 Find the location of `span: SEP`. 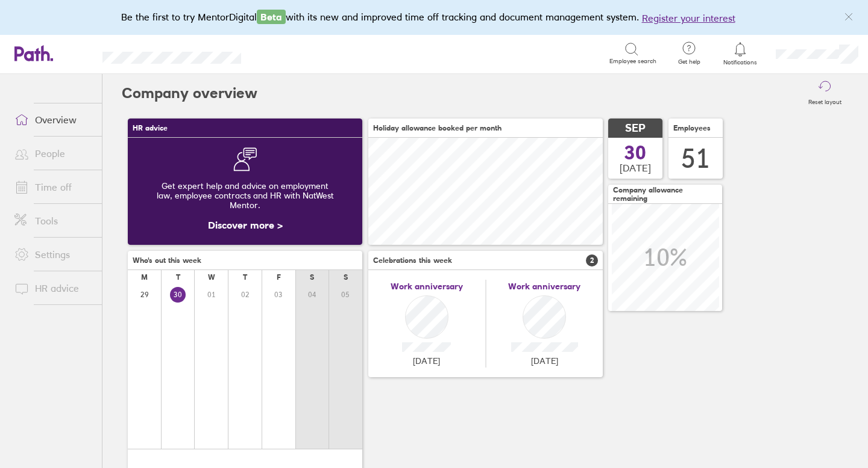

span: SEP is located at coordinates (635, 128).